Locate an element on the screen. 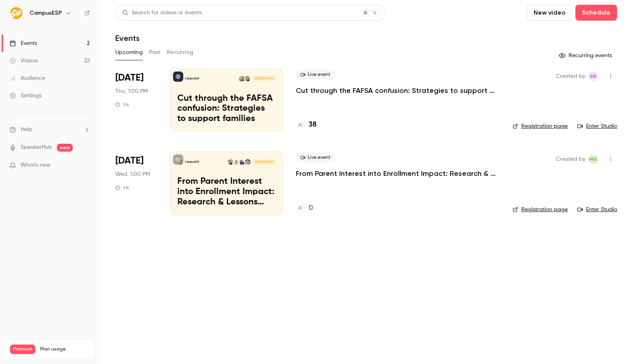 The image size is (633, 364). div: Dec 3 Wed, 1:00 PM (America/New York) is located at coordinates (136, 183).